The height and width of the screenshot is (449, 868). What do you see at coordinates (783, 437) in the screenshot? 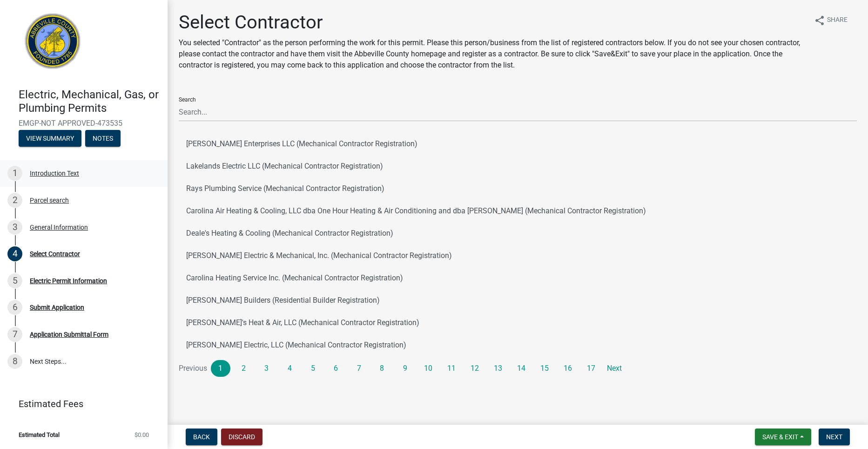
I see `button: Save & Exit` at bounding box center [783, 437].